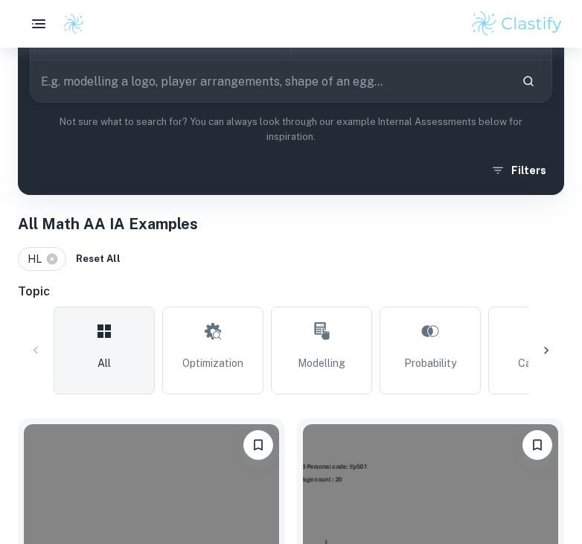  I want to click on p: Not sure what to search for? You can always look through our example Internal Assessments below f..., so click(291, 129).